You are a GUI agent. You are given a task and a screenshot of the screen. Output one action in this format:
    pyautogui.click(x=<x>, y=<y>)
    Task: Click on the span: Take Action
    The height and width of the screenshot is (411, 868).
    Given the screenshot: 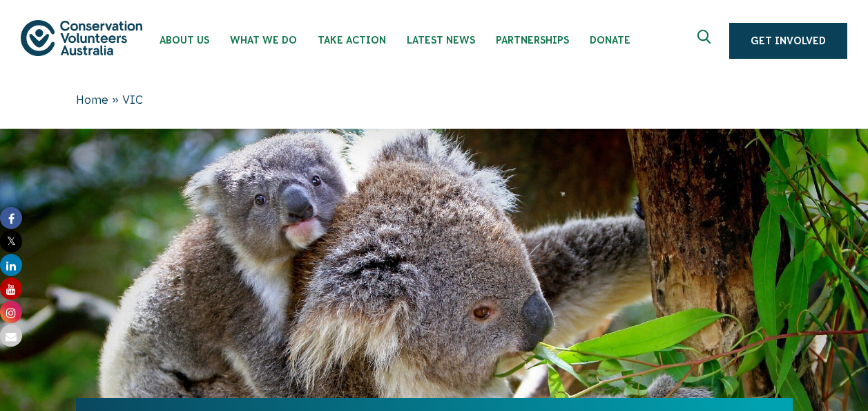 What is the action you would take?
    pyautogui.click(x=351, y=40)
    